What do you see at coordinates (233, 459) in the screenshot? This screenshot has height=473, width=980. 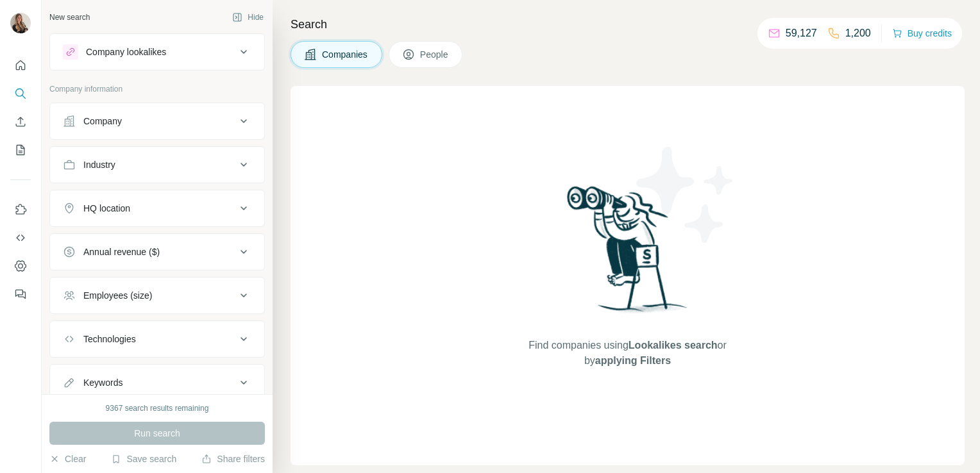 I see `button: Share filters` at bounding box center [233, 459].